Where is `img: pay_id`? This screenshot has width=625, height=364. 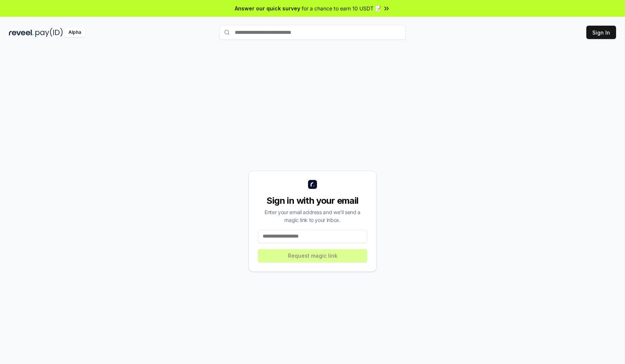
img: pay_id is located at coordinates (49, 32).